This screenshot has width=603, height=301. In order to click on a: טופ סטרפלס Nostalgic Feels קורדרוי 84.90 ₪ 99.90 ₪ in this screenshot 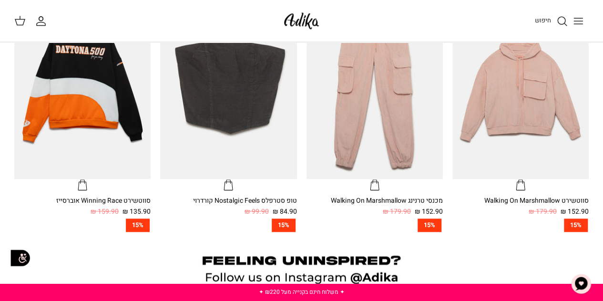, I will do `click(228, 206)`.